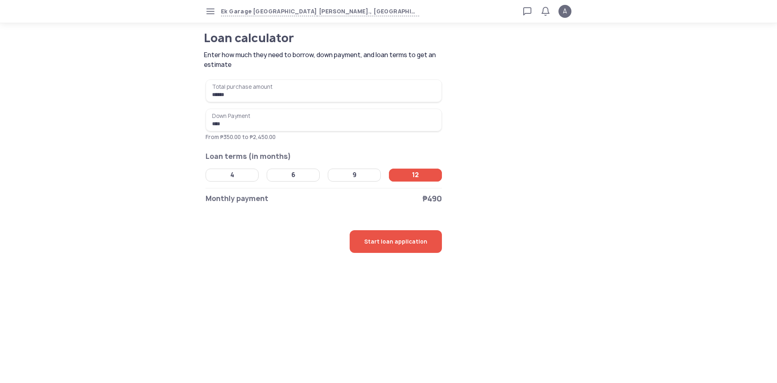 Image resolution: width=777 pixels, height=383 pixels. What do you see at coordinates (232, 175) in the screenshot?
I see `div: 4` at bounding box center [232, 175].